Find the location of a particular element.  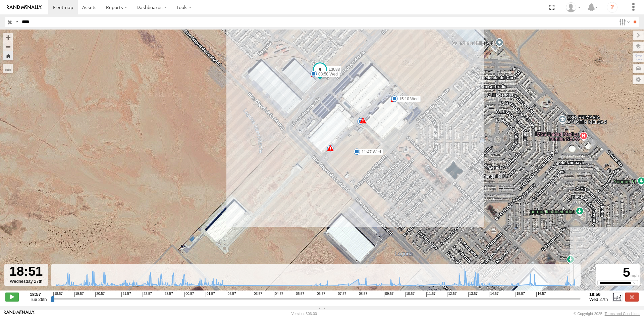

span: 07:57 is located at coordinates (341, 295).